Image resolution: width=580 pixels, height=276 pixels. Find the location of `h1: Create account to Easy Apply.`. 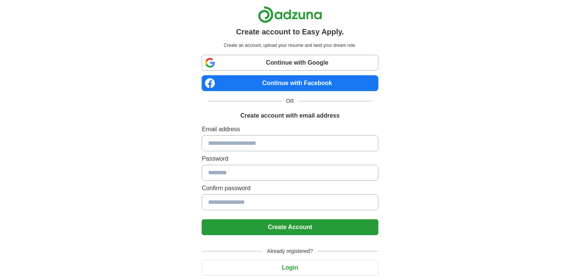

h1: Create account to Easy Apply. is located at coordinates (290, 32).